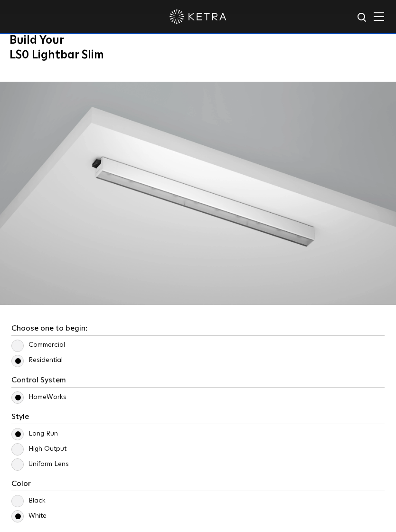 The height and width of the screenshot is (532, 396). What do you see at coordinates (198, 48) in the screenshot?
I see `h3: Build Your LS0 Lightbar Slim` at bounding box center [198, 48].